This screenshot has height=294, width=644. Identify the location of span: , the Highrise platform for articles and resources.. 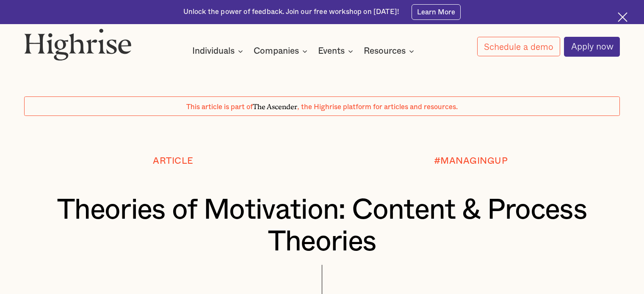
(377, 107).